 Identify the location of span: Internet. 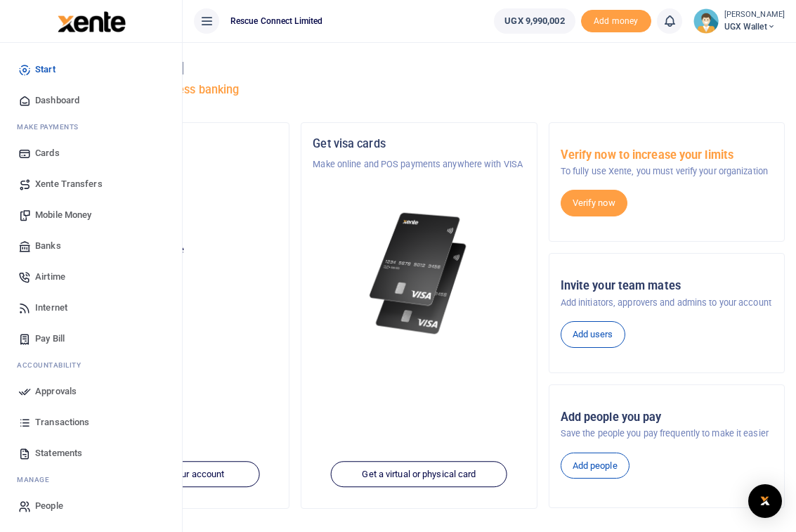
(51, 307).